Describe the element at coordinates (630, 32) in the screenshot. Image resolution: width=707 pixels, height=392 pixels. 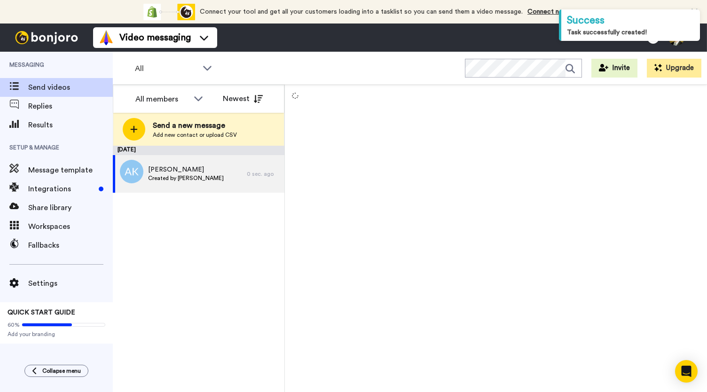
I see `div: Task successfully created!` at that location.